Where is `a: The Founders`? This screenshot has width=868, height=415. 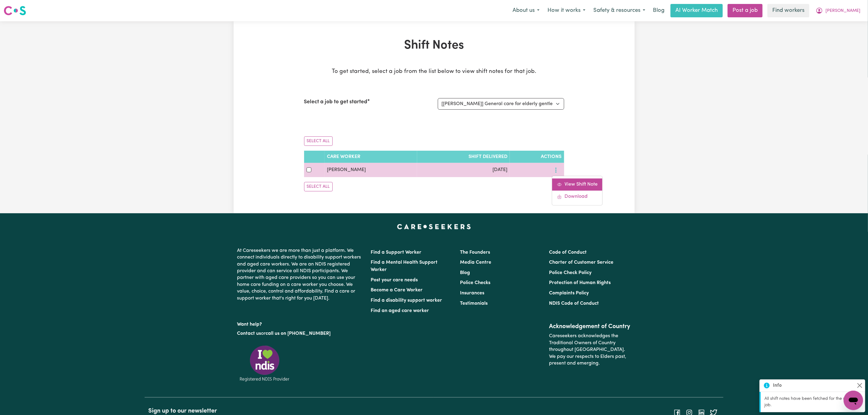 a: The Founders is located at coordinates (475, 253).